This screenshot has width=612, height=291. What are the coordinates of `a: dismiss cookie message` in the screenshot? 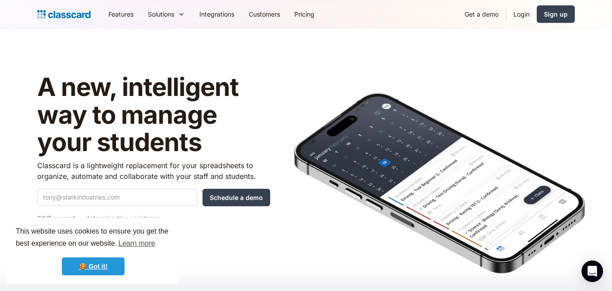 It's located at (93, 266).